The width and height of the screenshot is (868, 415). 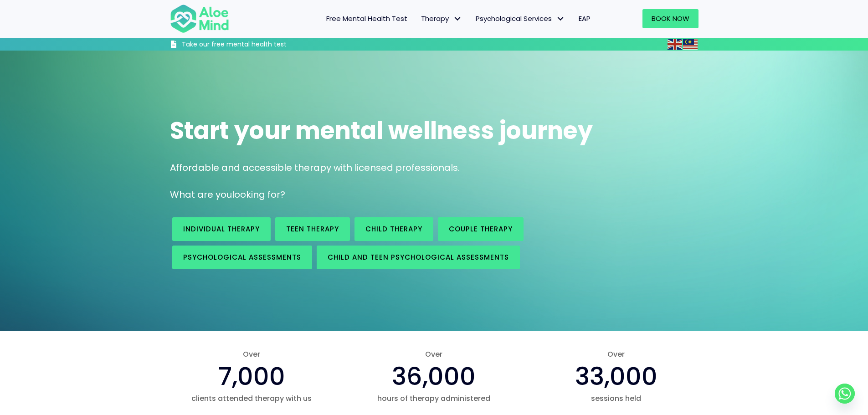 What do you see at coordinates (313, 229) in the screenshot?
I see `a: Teen Therapy` at bounding box center [313, 229].